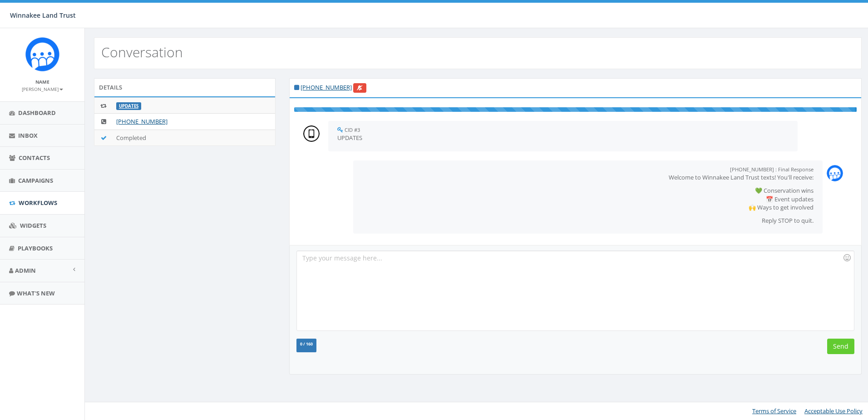 The width and height of the screenshot is (868, 420). I want to click on span: Winnakee Land Trust, so click(43, 15).